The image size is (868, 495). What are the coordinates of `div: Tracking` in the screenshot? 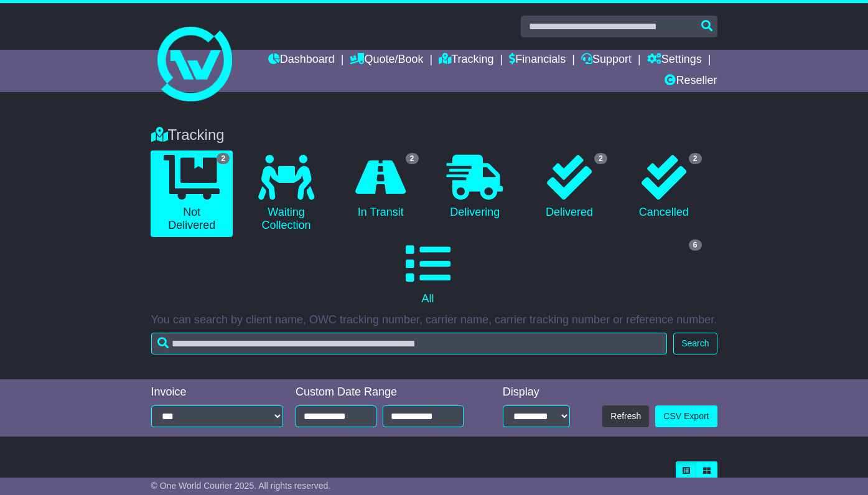 It's located at (434, 135).